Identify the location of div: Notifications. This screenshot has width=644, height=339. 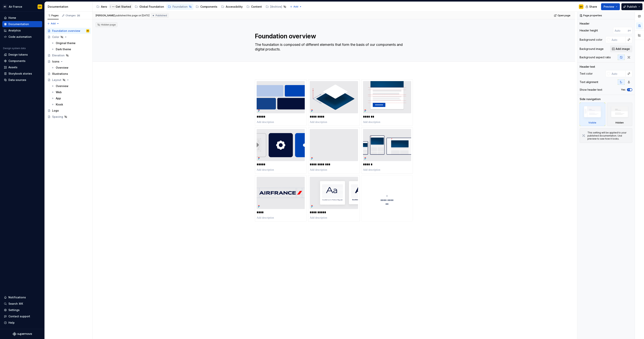
(17, 297).